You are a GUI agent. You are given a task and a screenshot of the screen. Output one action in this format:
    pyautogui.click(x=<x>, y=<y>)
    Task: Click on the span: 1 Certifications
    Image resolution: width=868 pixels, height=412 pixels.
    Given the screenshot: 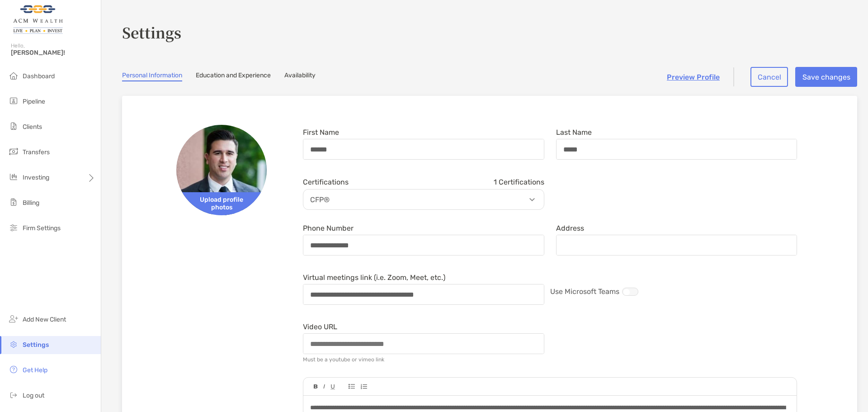 What is the action you would take?
    pyautogui.click(x=519, y=182)
    